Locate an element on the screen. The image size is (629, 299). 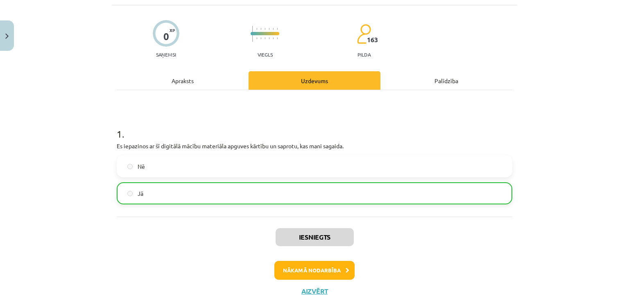
span: XP is located at coordinates (172, 30).